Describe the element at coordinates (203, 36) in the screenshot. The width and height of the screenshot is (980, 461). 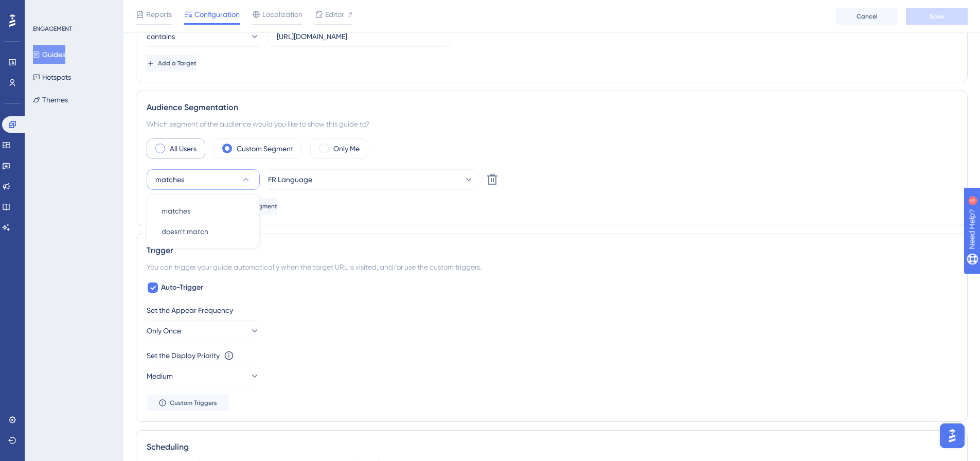
I see `button: contains` at that location.